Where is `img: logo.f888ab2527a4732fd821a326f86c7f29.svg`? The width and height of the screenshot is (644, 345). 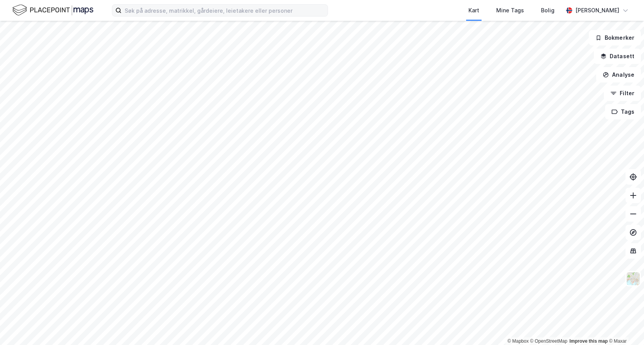 img: logo.f888ab2527a4732fd821a326f86c7f29.svg is located at coordinates (53, 10).